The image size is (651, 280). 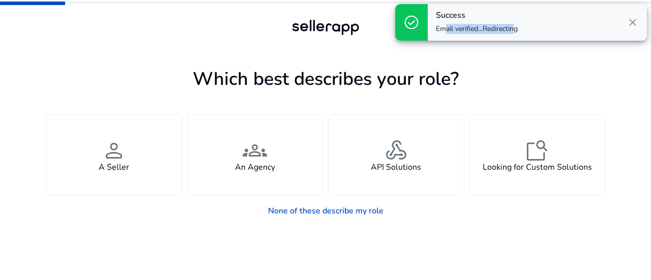 I want to click on button: feature_searchLooking for Custom Solutions, so click(x=538, y=155).